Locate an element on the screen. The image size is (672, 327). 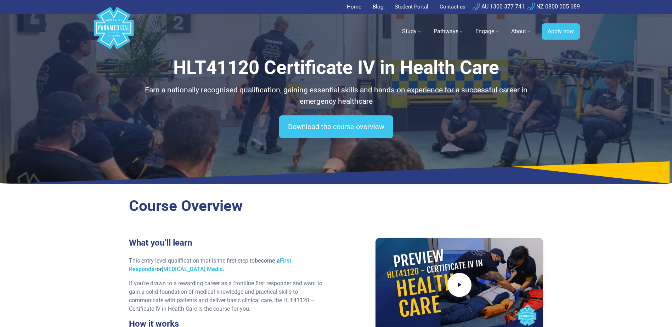
a: NZ 0800 005 689 is located at coordinates (554, 6).